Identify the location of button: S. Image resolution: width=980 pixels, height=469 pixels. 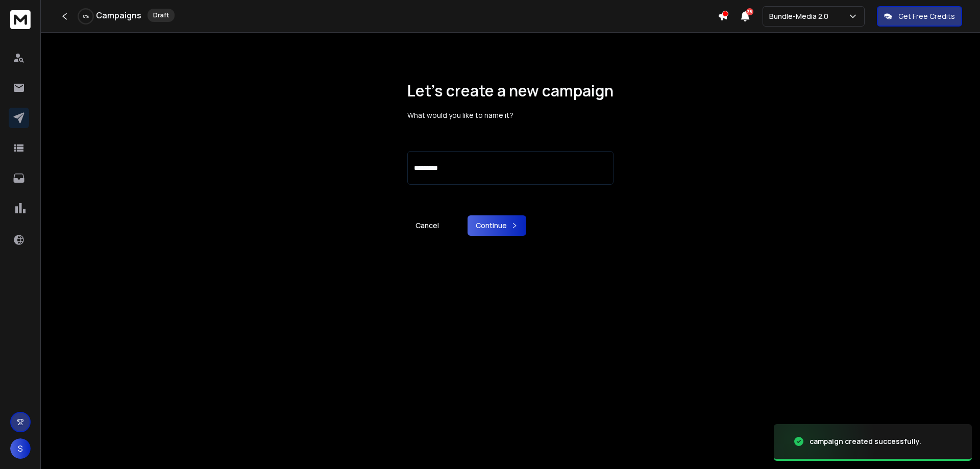
(21, 448).